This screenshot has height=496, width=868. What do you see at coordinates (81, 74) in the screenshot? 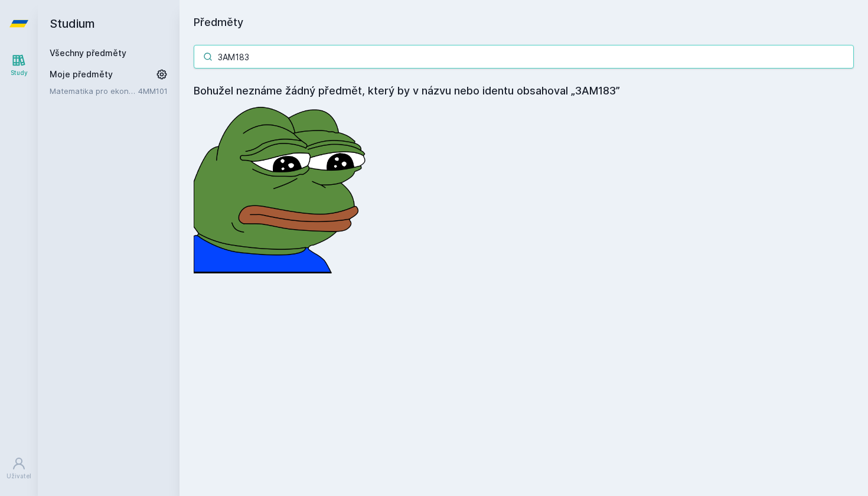
I see `span: Moje předměty` at bounding box center [81, 74].